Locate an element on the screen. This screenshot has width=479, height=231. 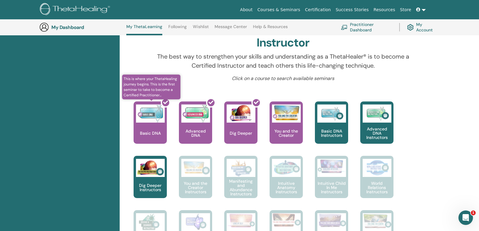
img: You and Your Inner Circle Instructors is located at coordinates (332, 221).